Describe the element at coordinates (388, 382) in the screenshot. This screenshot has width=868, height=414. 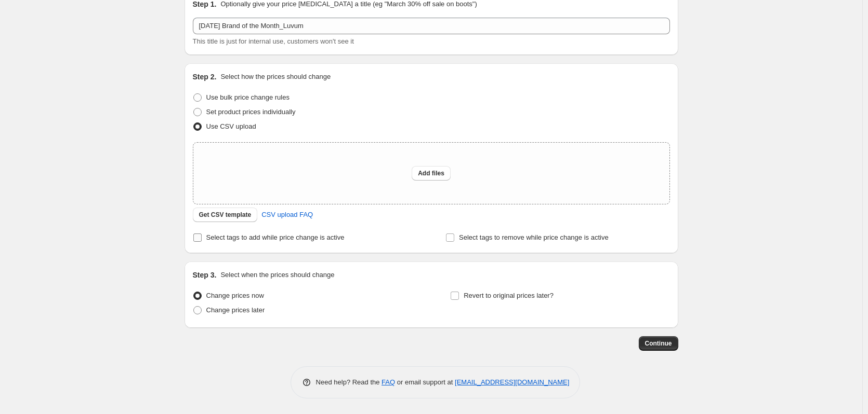
I see `a: FAQ` at that location.